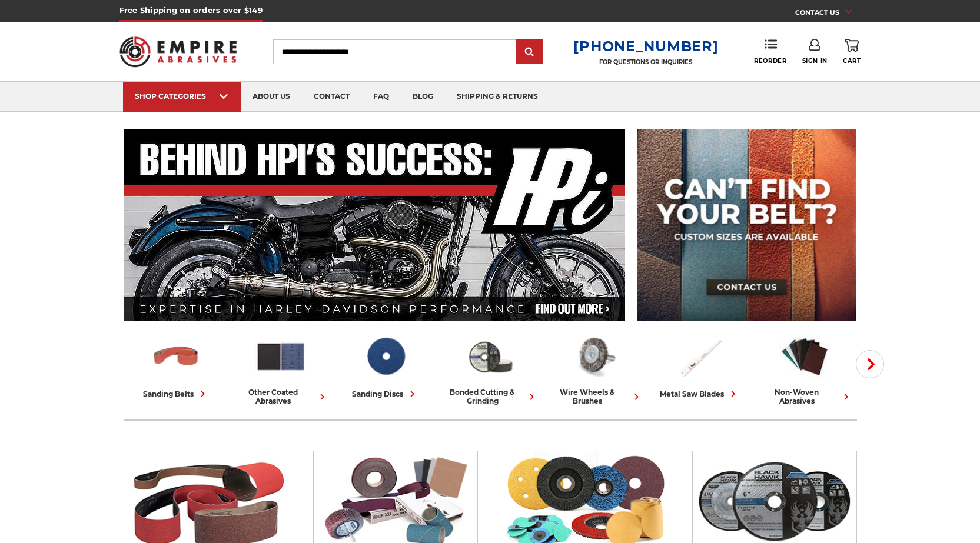  Describe the element at coordinates (490, 397) in the screenshot. I see `div: bonded cutting & grinding` at that location.